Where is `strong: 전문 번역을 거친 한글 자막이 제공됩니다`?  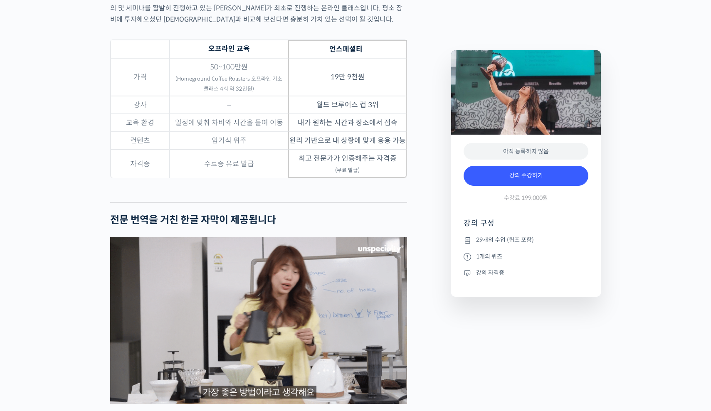 strong: 전문 번역을 거친 한글 자막이 제공됩니다 is located at coordinates (193, 220).